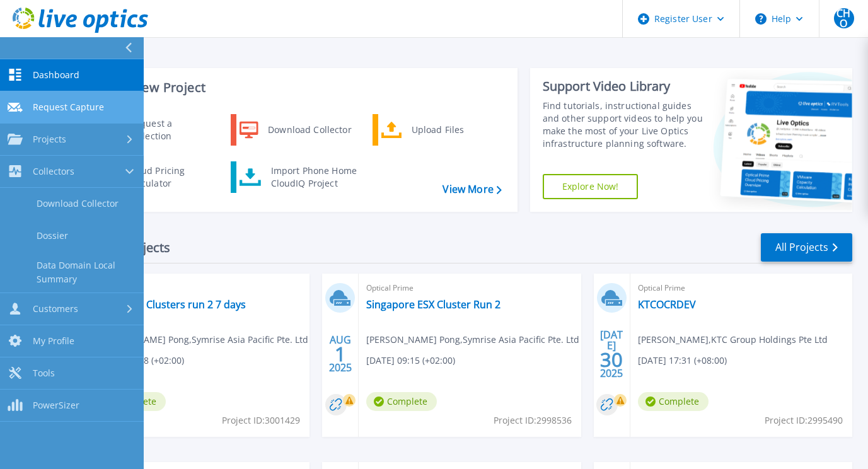 This screenshot has height=469, width=868. What do you see at coordinates (667, 305) in the screenshot?
I see `a: KTCOCRDEV` at bounding box center [667, 305].